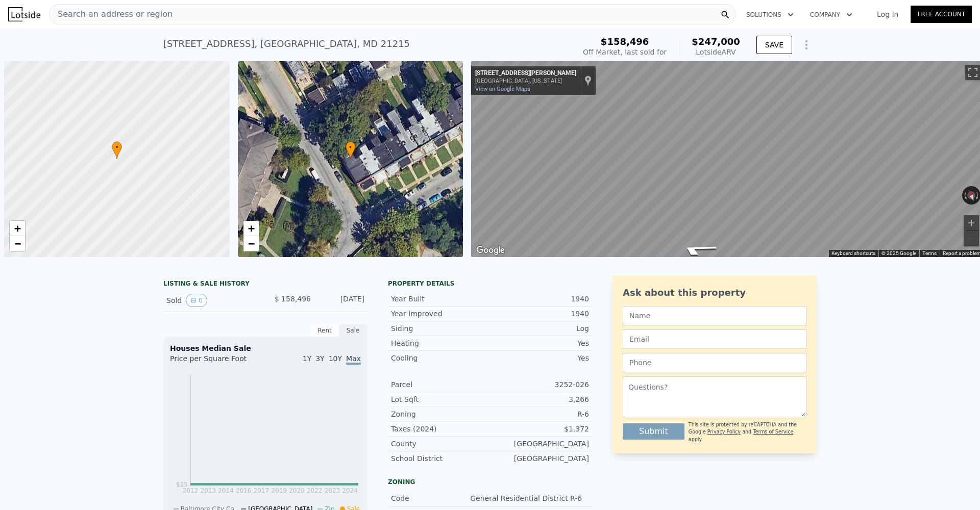 The width and height of the screenshot is (980, 510). I want to click on input: Email, so click(715, 339).